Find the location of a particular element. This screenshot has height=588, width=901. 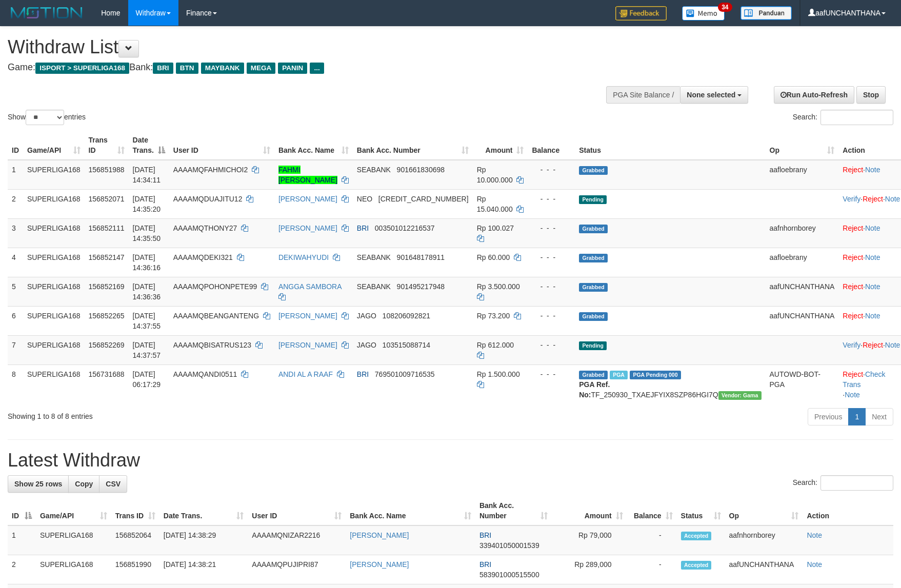

span: AAAAMQBISATRUS123 is located at coordinates (212, 345).